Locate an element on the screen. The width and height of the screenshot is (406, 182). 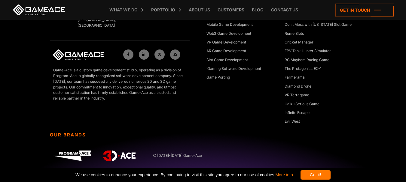
span: We use cookies to enhance your experience. By continuing to visit this site you agree to our use ... is located at coordinates (184, 175).